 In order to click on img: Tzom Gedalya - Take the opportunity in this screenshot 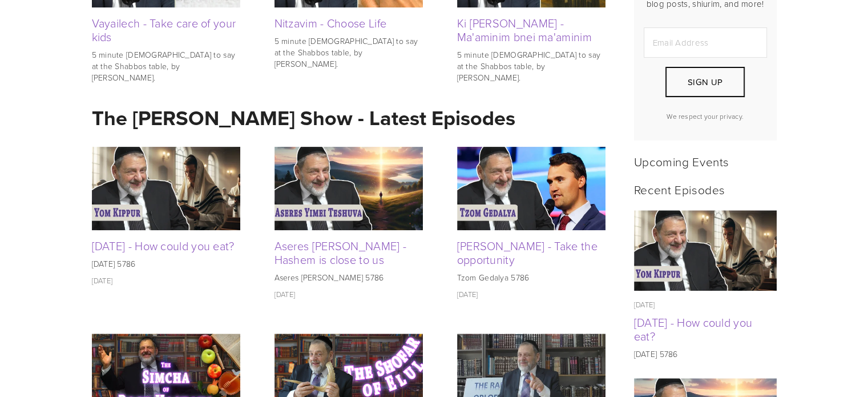, I will do `click(531, 188)`.